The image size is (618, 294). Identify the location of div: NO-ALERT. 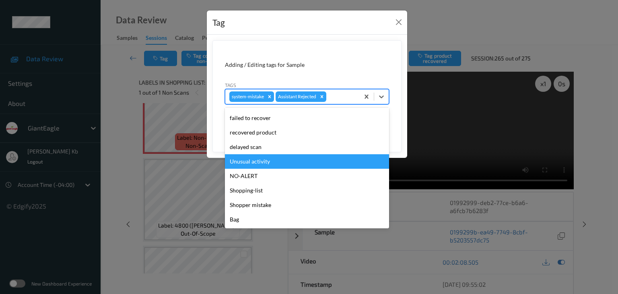
(307, 176).